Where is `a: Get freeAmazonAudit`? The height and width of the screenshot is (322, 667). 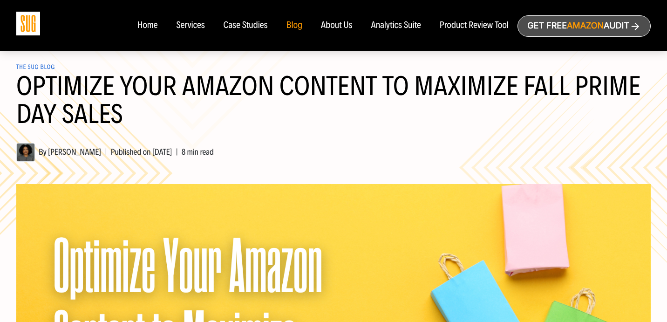
a: Get freeAmazonAudit is located at coordinates (584, 26).